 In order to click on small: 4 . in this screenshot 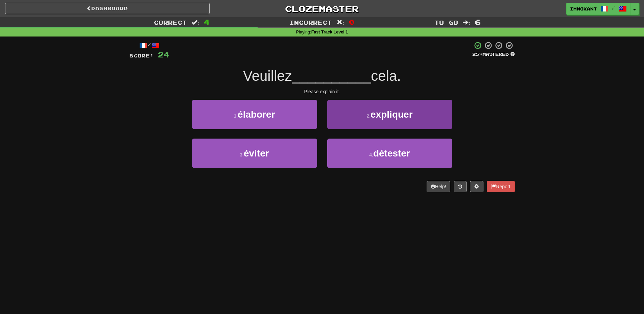, I will do `click(371, 155)`.